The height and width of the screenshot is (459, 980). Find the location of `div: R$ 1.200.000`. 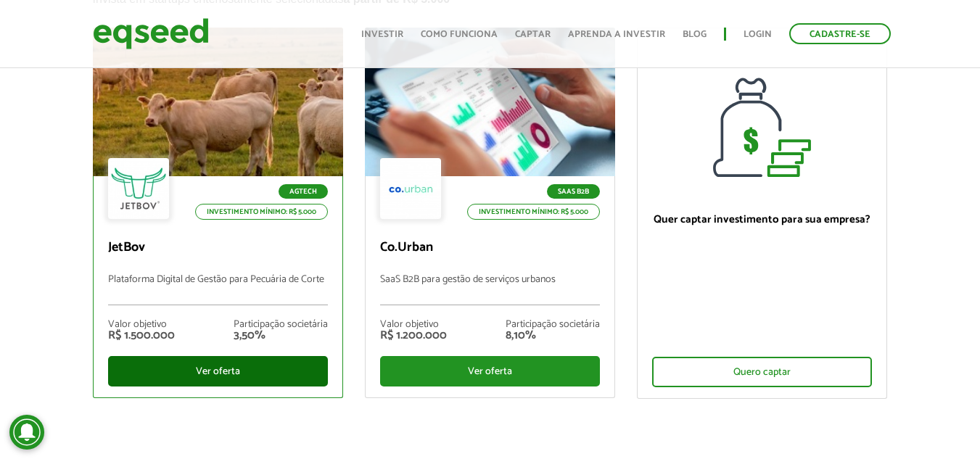

div: R$ 1.200.000 is located at coordinates (413, 336).